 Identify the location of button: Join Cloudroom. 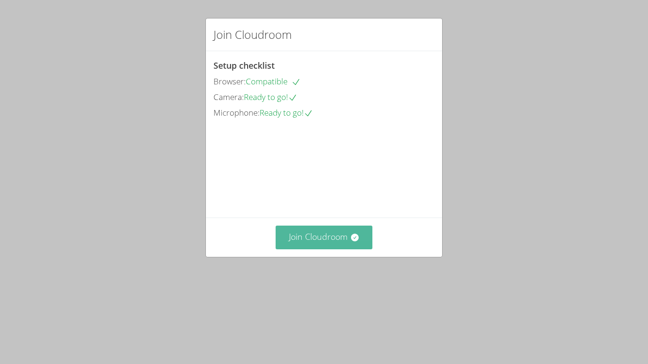
(324, 237).